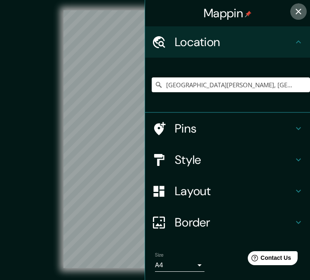 The width and height of the screenshot is (310, 280). What do you see at coordinates (159, 255) in the screenshot?
I see `label: Size` at bounding box center [159, 255].